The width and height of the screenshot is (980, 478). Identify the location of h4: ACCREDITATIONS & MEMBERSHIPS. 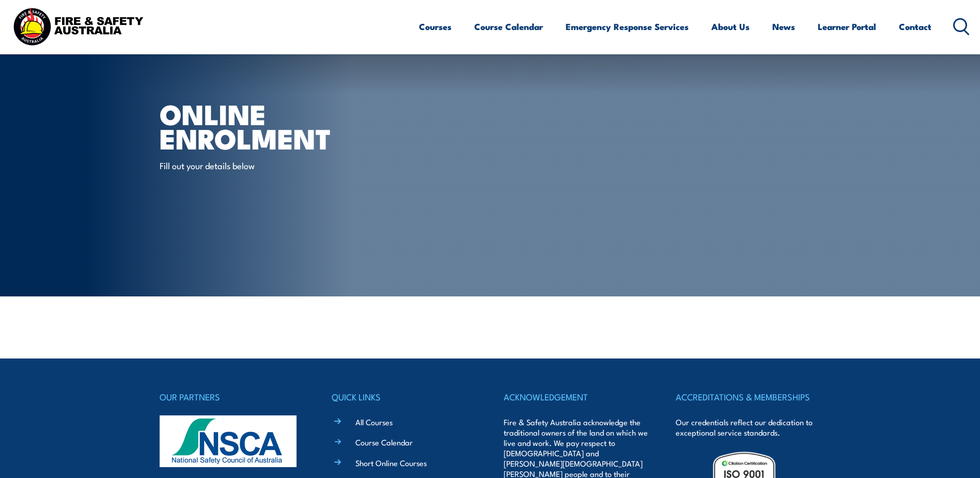
(748, 397).